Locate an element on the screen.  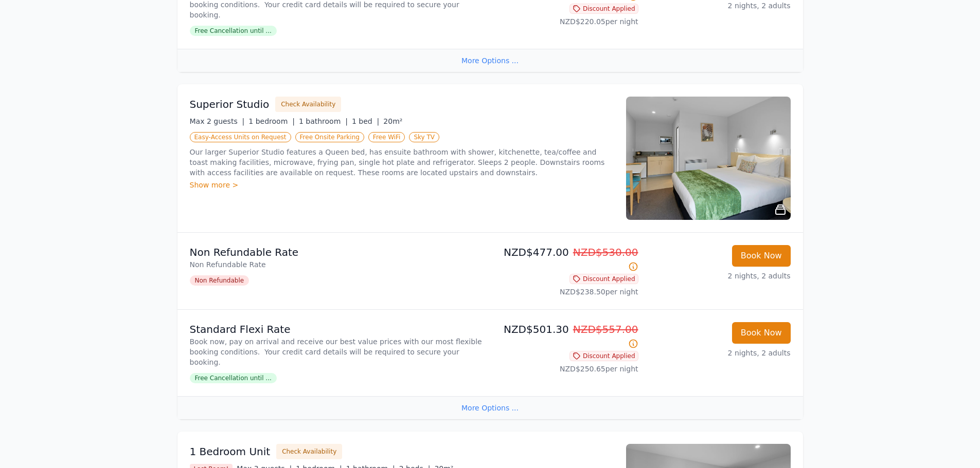
p: NZD$501.30 is located at coordinates (566, 337).